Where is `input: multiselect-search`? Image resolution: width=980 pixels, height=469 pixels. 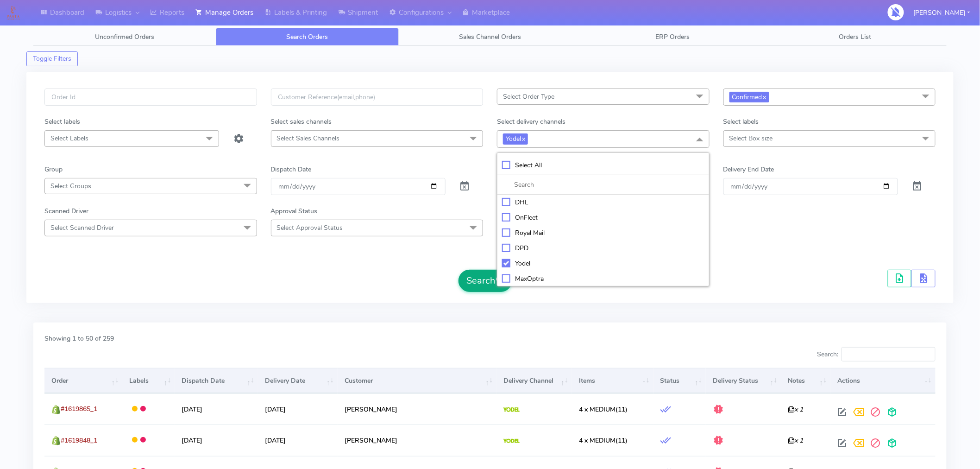
input: multiselect-search is located at coordinates (603, 184).